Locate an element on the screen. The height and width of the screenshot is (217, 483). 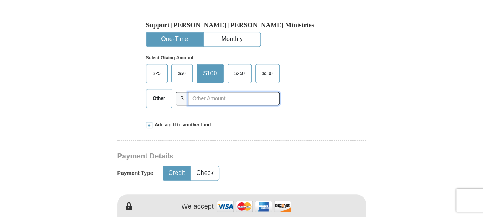
button: One-Time is located at coordinates (175, 39).